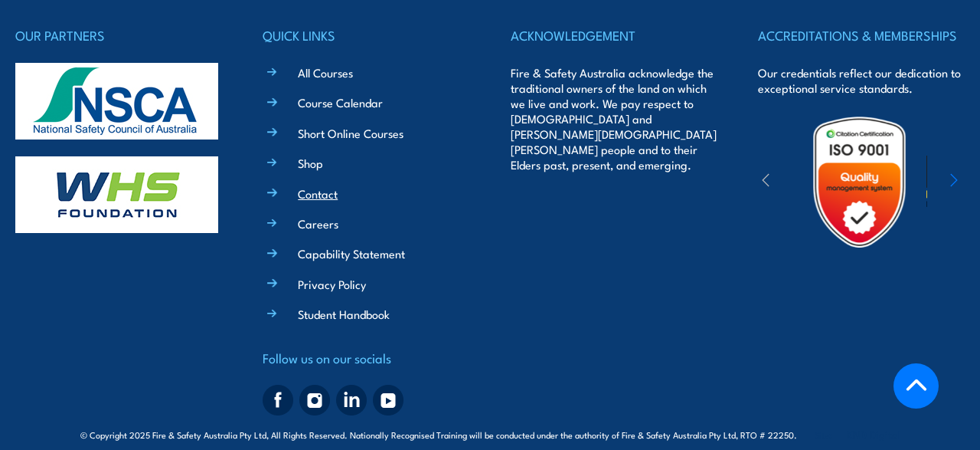 This screenshot has height=450, width=980. Describe the element at coordinates (614, 35) in the screenshot. I see `h4: ACKNOWLEDGEMENT` at that location.